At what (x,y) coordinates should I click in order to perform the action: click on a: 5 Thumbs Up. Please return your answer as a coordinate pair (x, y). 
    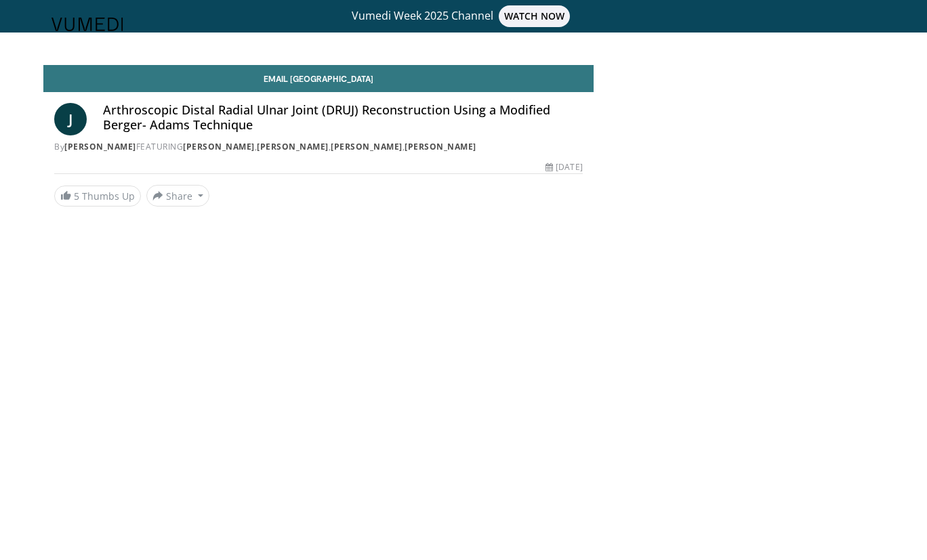
    Looking at the image, I should click on (97, 195).